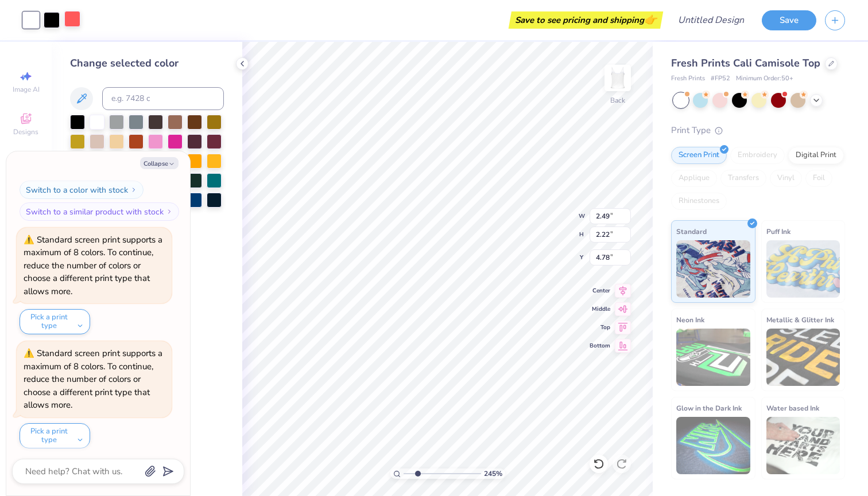 Image resolution: width=868 pixels, height=496 pixels. Describe the element at coordinates (687, 78) in the screenshot. I see `span: Fresh Prints` at that location.